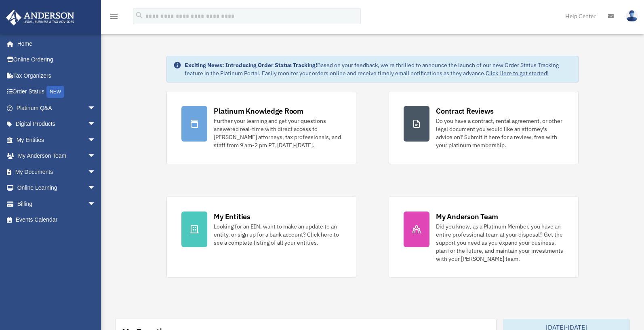 The width and height of the screenshot is (644, 330). What do you see at coordinates (278, 133) in the screenshot?
I see `div: Further your learning and get your questions answered real-time with direct access to [PERSON_NAM...` at bounding box center [278, 133].